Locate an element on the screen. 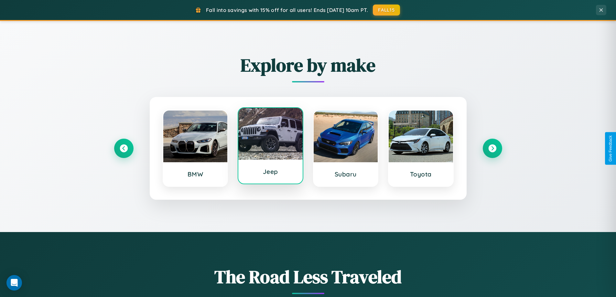 The height and width of the screenshot is (297, 616). div: Give Feedback is located at coordinates (610, 148).